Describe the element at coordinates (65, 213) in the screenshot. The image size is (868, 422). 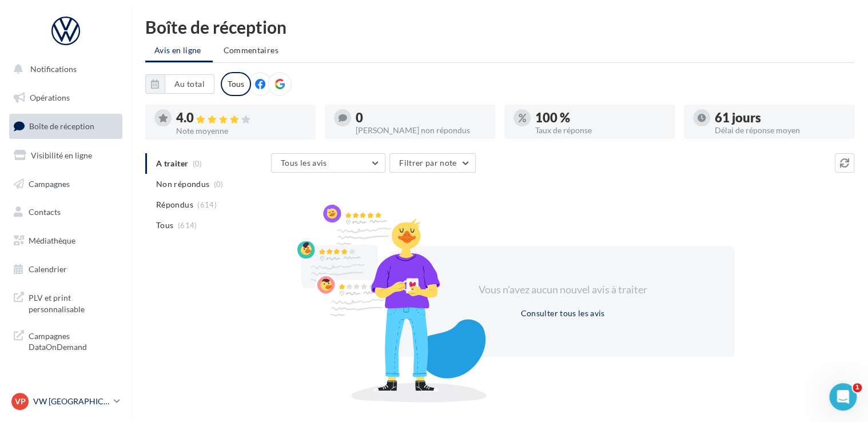
I see `a: Contacts` at that location.